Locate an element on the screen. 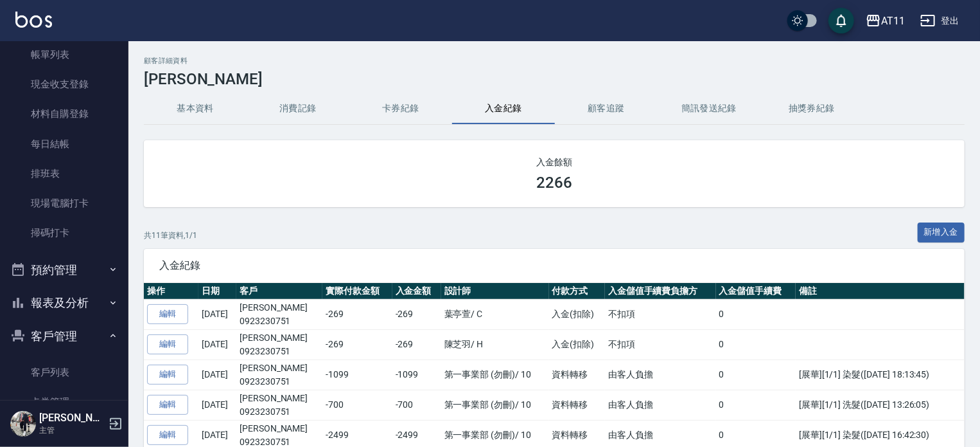 This screenshot has width=980, height=447. th: 客戶 is located at coordinates (279, 291).